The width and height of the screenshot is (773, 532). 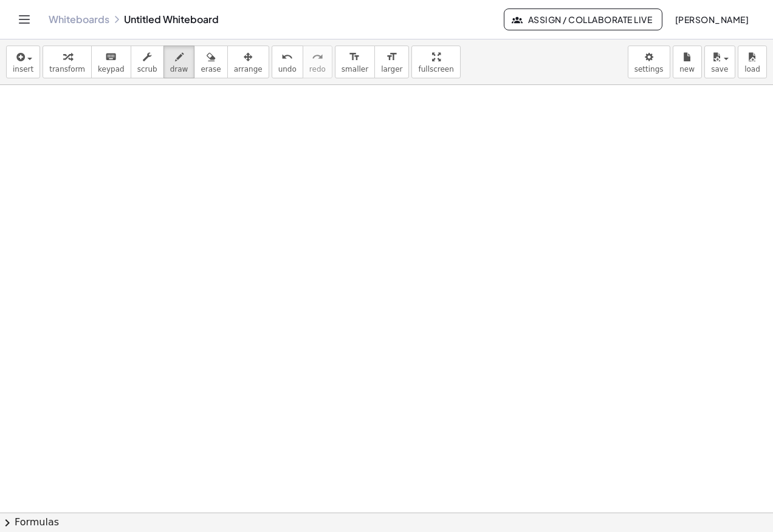 What do you see at coordinates (23, 62) in the screenshot?
I see `button: insert` at bounding box center [23, 62].